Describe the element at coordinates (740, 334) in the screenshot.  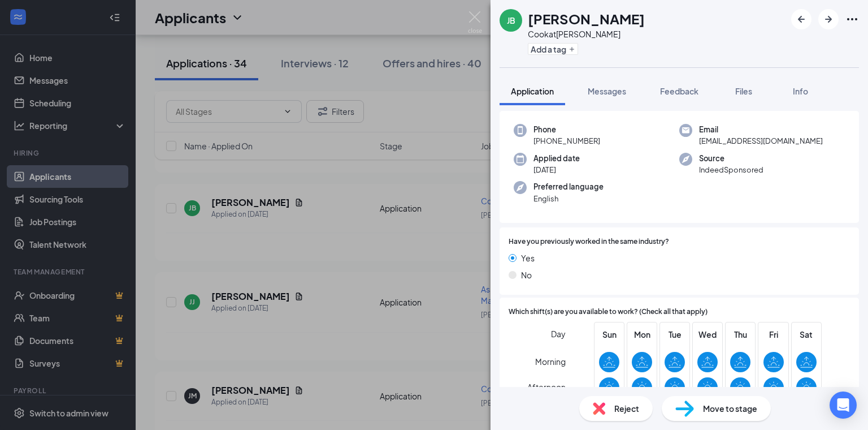
I see `span: Thu` at that location.